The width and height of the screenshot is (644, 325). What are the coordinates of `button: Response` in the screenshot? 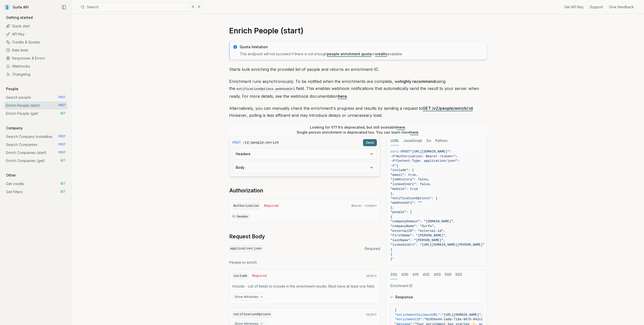 It's located at (436, 297).